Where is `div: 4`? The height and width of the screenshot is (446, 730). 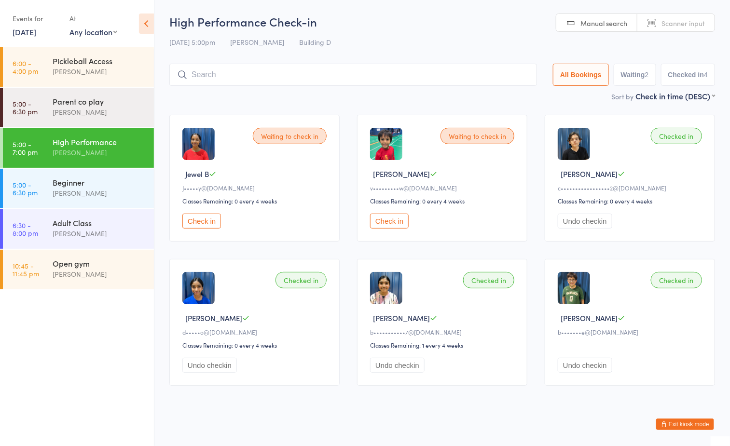
div: 4 is located at coordinates (706, 75).